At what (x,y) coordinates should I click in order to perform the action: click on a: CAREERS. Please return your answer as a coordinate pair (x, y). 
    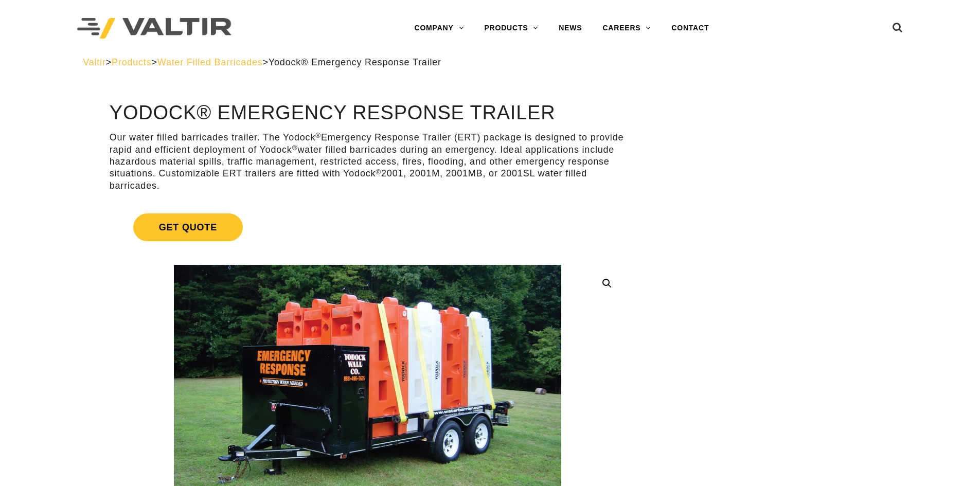
    Looking at the image, I should click on (627, 28).